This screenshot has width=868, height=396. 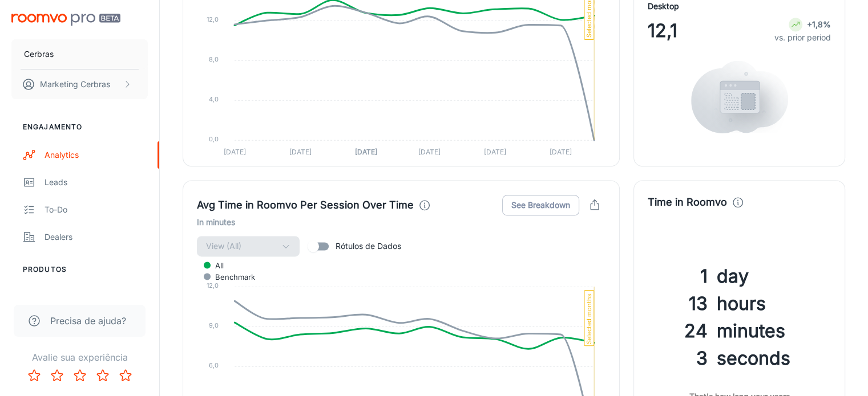 I want to click on tspan: 8,0, so click(x=214, y=59).